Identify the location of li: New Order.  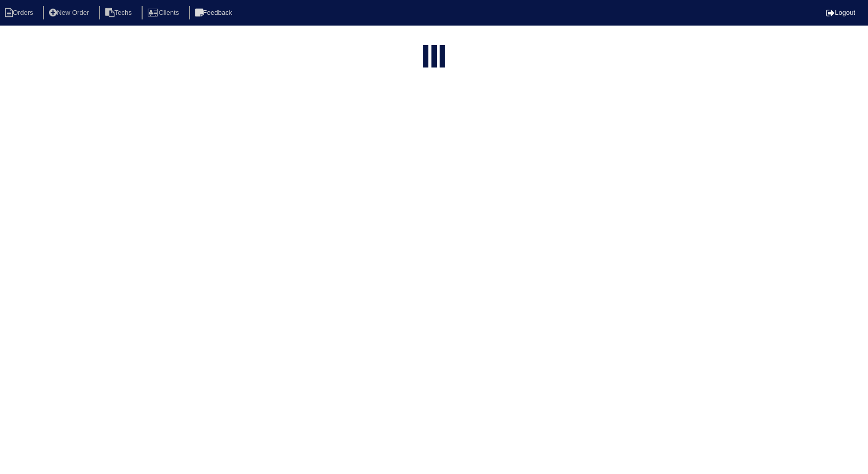
(70, 13).